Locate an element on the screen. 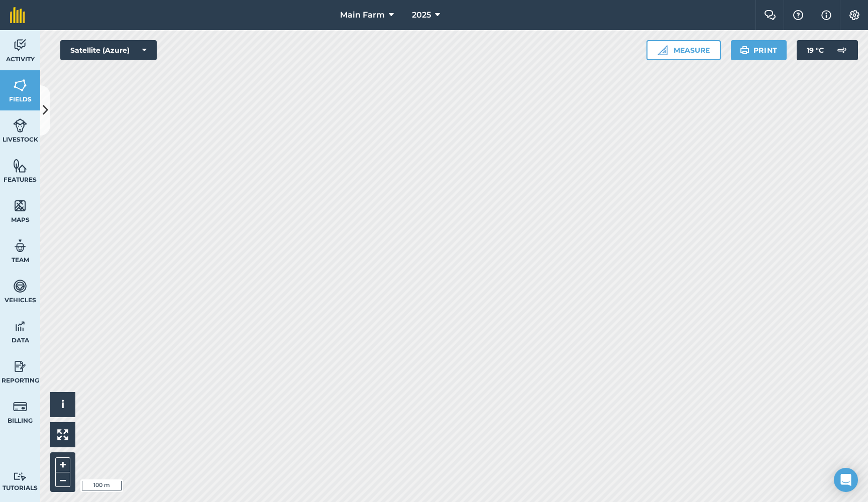 Image resolution: width=868 pixels, height=502 pixels. div: Open Intercom Messenger is located at coordinates (846, 480).